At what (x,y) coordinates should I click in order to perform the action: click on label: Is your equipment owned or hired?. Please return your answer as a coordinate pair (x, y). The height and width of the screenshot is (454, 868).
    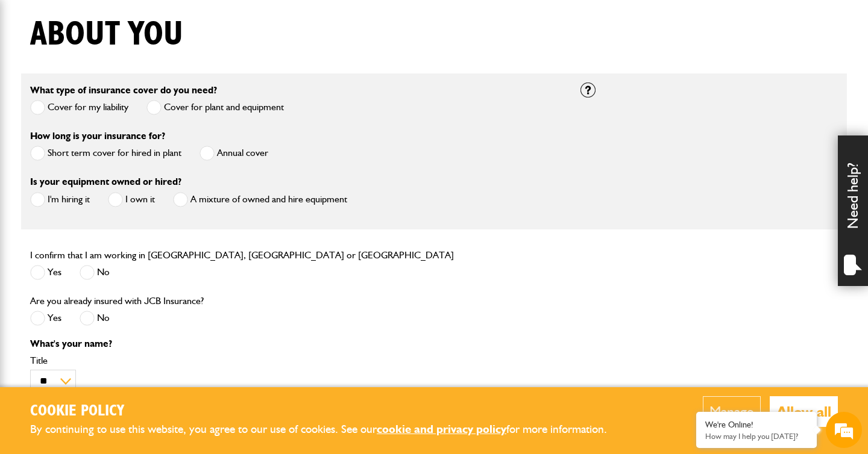
    Looking at the image, I should click on (106, 182).